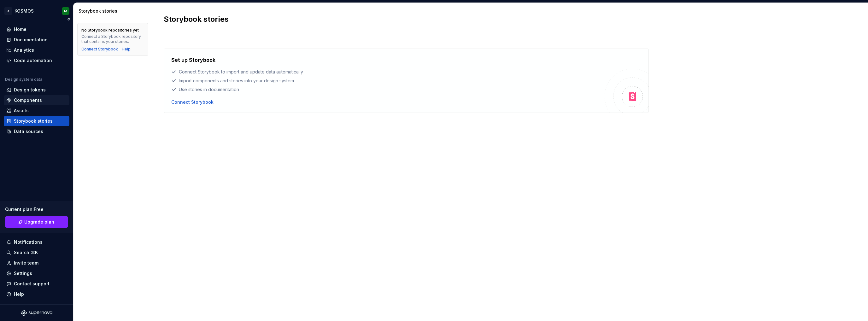  Describe the element at coordinates (126, 49) in the screenshot. I see `a: Help` at that location.